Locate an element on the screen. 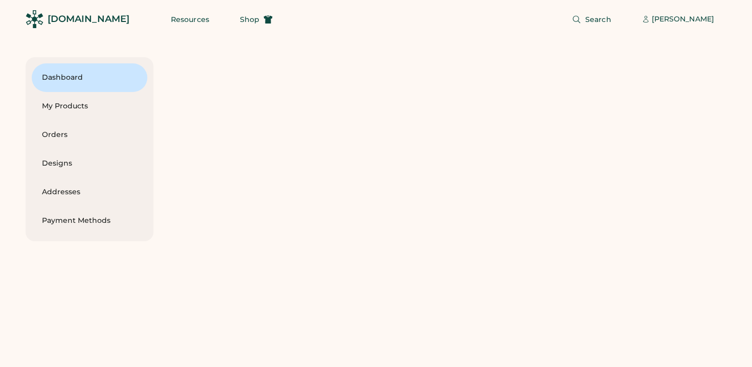  img: Rendered Logo - Screens is located at coordinates (34, 19).